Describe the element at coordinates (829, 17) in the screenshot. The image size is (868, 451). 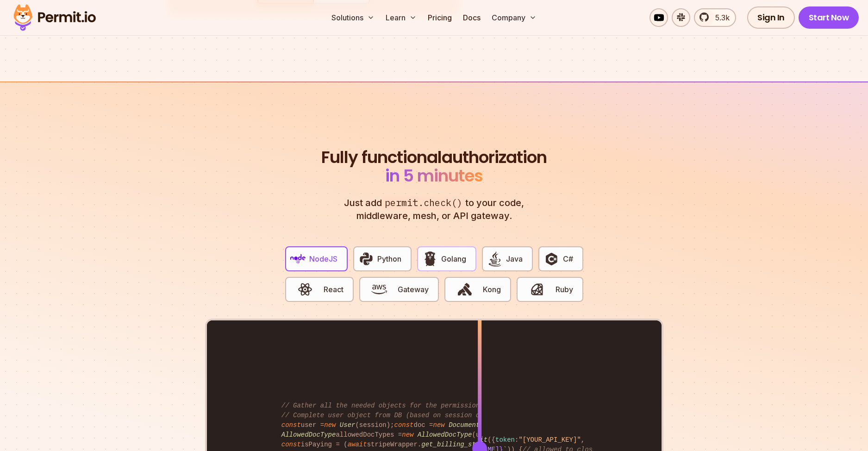
I see `a: Start Now` at that location.